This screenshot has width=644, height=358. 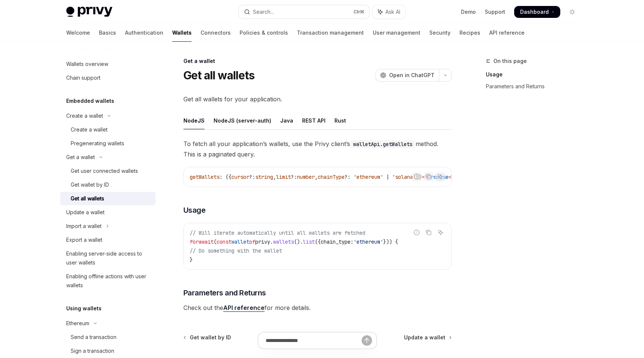 What do you see at coordinates (440, 33) in the screenshot?
I see `a: Security` at bounding box center [440, 33].